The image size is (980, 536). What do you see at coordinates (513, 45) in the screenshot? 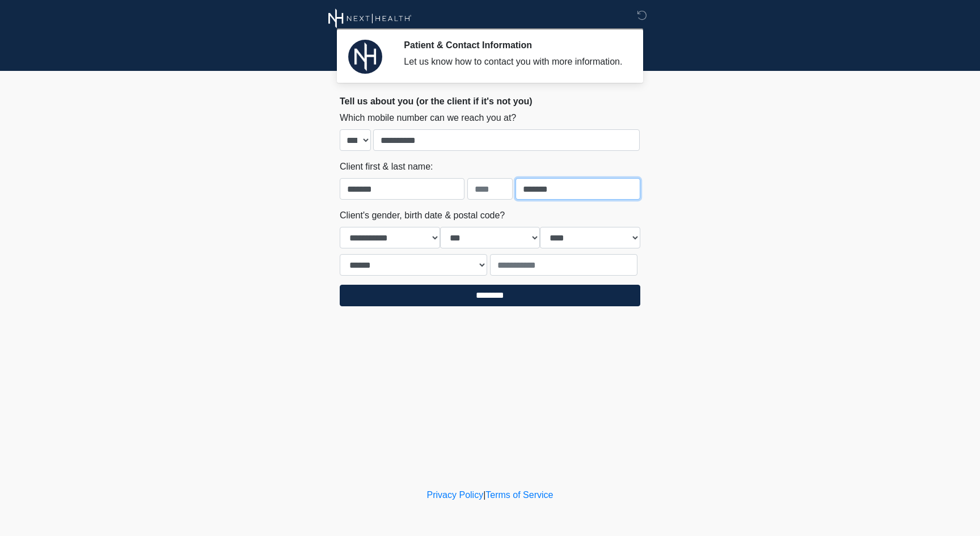
I see `h2: Patient & Contact Information` at bounding box center [513, 45].